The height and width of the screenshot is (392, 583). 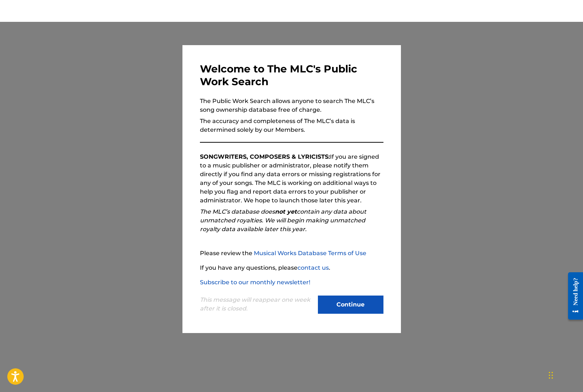 What do you see at coordinates (309, 253) in the screenshot?
I see `a: Musical Works Database Terms of Use` at bounding box center [309, 253].